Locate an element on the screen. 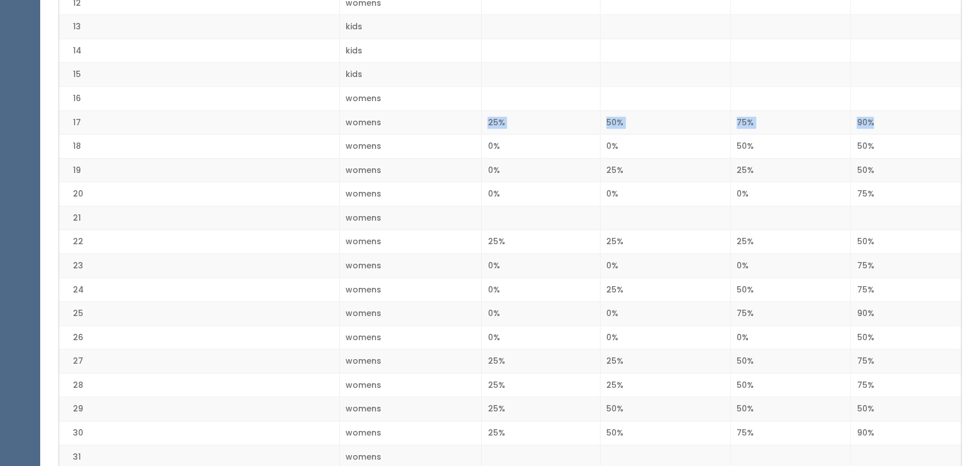 The width and height of the screenshot is (980, 466). td: 14 is located at coordinates (199, 51).